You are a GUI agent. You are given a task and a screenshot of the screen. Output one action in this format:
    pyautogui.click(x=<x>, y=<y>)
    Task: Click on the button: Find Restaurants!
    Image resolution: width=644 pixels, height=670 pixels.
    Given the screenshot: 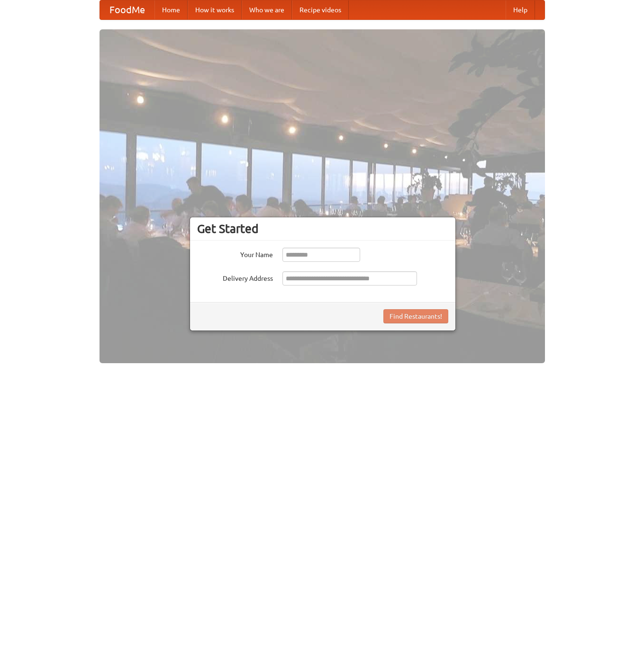 What is the action you would take?
    pyautogui.click(x=416, y=316)
    